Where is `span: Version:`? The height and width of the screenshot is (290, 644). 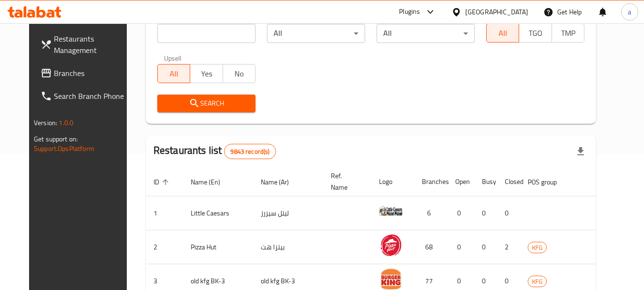 span: Version: is located at coordinates (45, 123).